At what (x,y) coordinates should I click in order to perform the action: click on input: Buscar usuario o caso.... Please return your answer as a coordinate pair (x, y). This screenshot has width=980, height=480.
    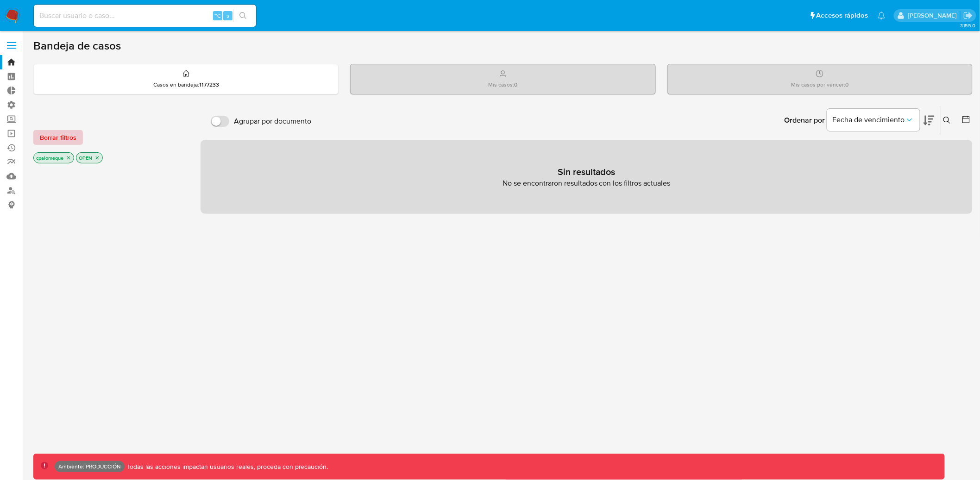
    Looking at the image, I should click on (145, 16).